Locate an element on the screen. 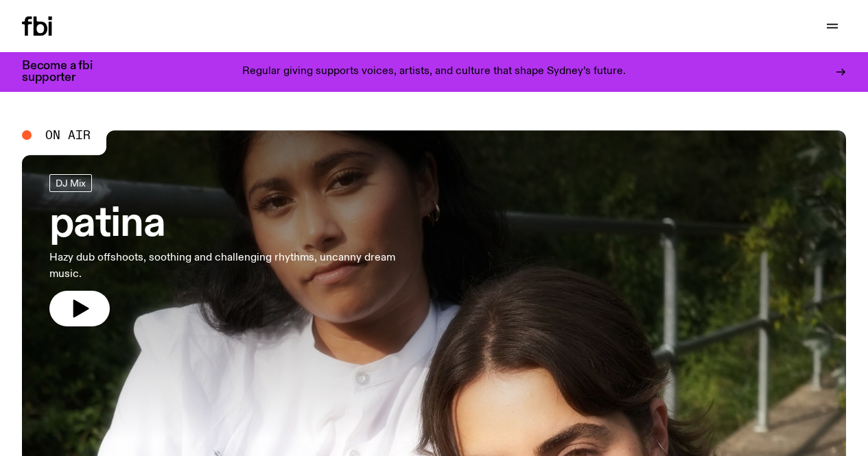  p: Regular giving supports voices, artists, and culture that shape Sydney’s future. is located at coordinates (434, 72).